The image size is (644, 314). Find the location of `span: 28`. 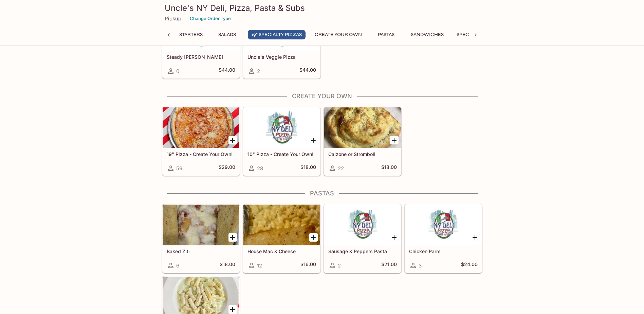

span: 28 is located at coordinates (260, 168).